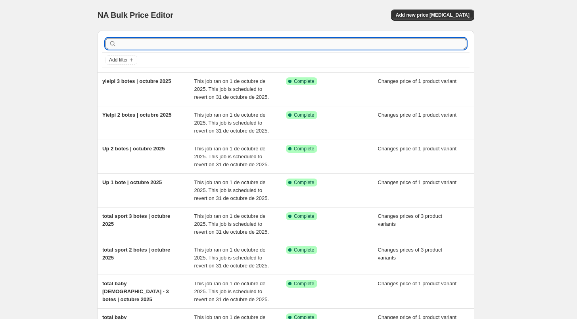 Image resolution: width=577 pixels, height=319 pixels. I want to click on span: total sport 3 botes | octubre 2025, so click(136, 220).